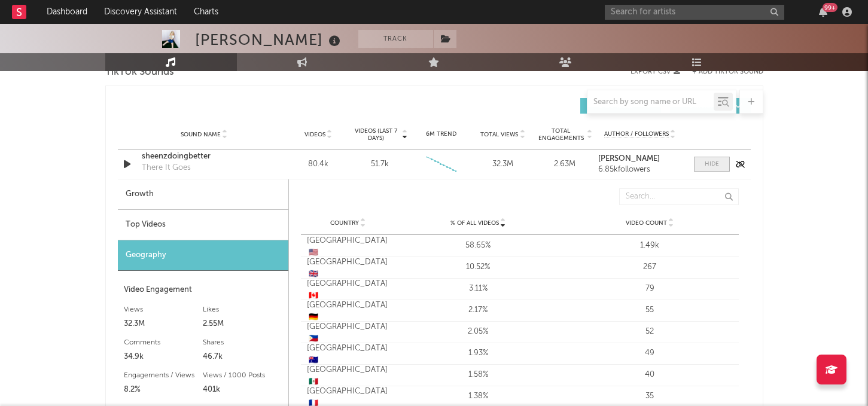  I want to click on div: 35, so click(649, 396).